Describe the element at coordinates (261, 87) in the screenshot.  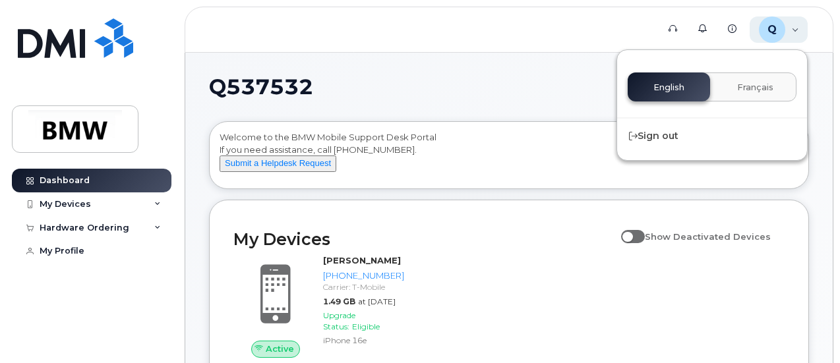
I see `span: Q537532` at that location.